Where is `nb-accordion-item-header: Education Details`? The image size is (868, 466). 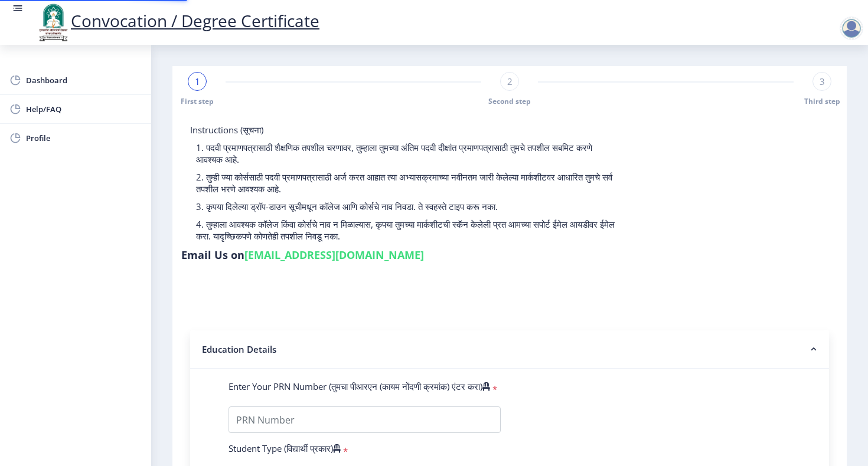
nb-accordion-item-header: Education Details is located at coordinates (509, 350).